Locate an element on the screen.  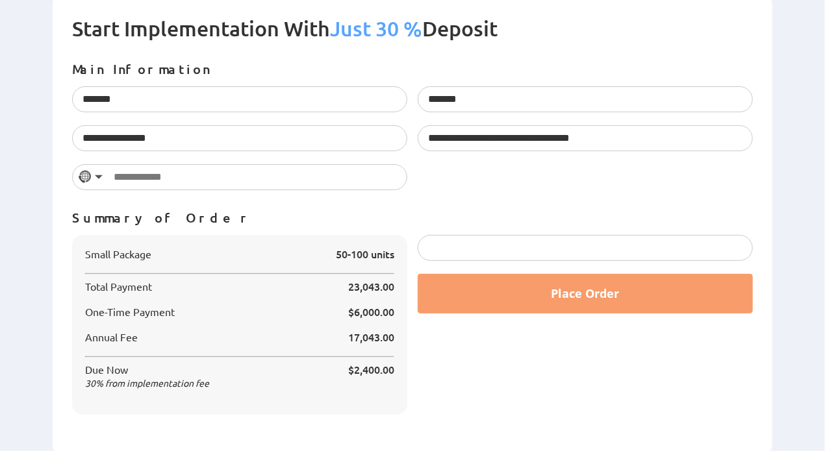
p: Summary of Order is located at coordinates (412, 218).